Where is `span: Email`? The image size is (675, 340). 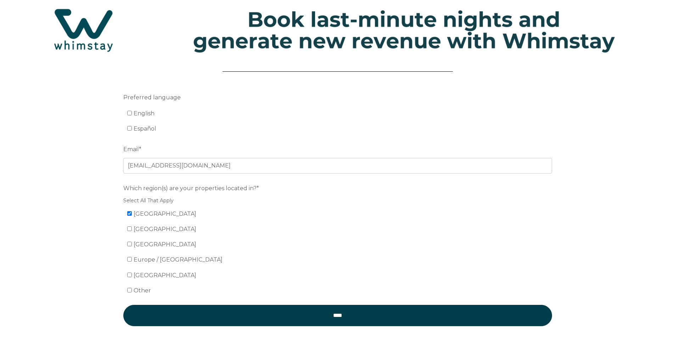
span: Email is located at coordinates (131, 149).